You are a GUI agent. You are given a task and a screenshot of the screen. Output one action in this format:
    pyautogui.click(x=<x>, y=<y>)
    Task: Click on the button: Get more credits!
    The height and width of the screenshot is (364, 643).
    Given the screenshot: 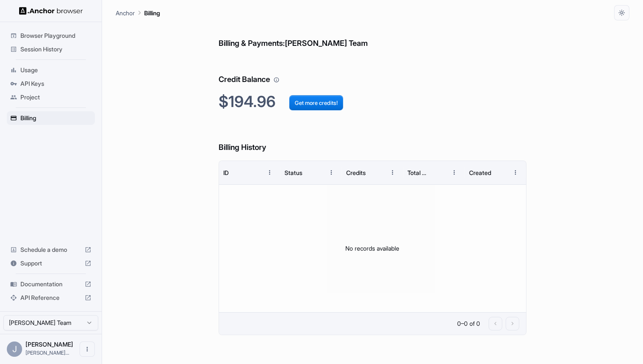 What is the action you would take?
    pyautogui.click(x=316, y=103)
    